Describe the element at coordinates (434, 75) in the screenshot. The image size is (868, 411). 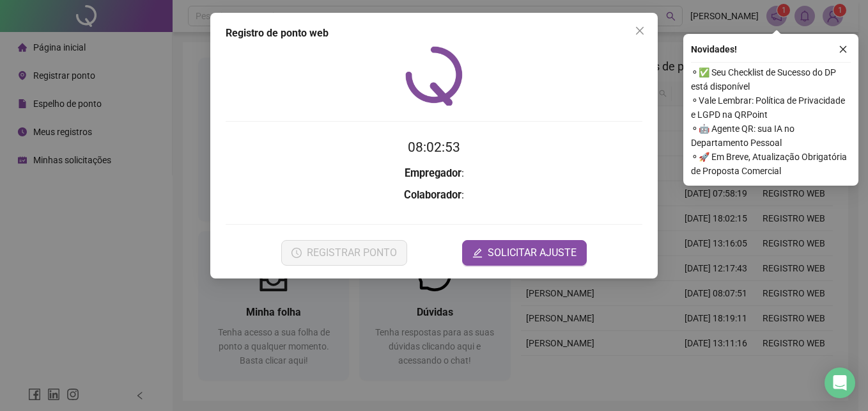
I see `img: QRPoint` at that location.